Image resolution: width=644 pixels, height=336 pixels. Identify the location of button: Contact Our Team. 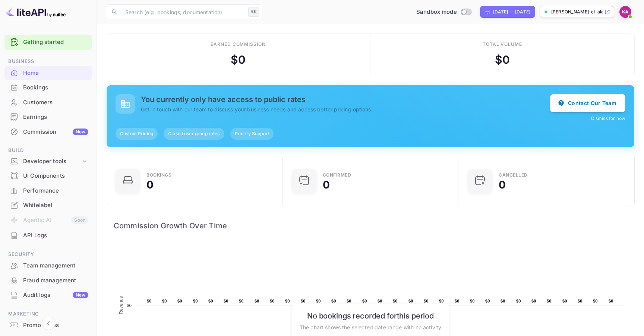
(588, 103).